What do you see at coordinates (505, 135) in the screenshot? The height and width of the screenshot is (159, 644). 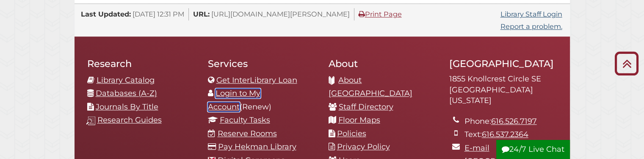 I see `a: 616.537.2364` at bounding box center [505, 135].